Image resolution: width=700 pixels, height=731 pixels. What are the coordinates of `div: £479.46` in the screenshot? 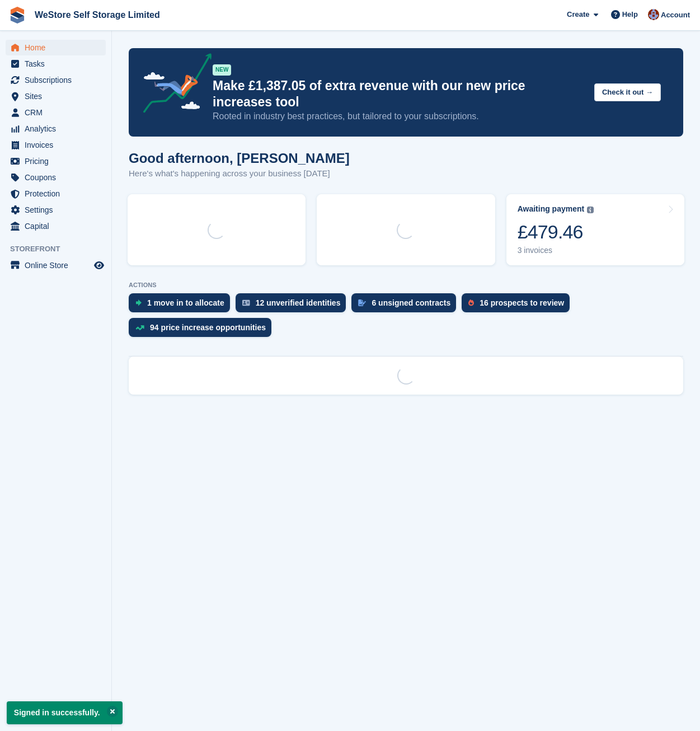 It's located at (555, 232).